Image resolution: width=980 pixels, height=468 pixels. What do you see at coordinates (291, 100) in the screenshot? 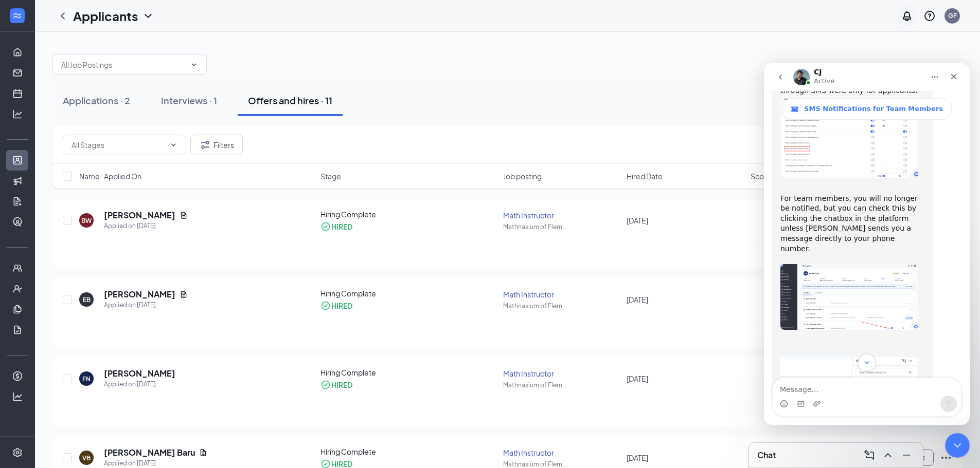
I see `div: Offers and hires · 11` at bounding box center [291, 100].